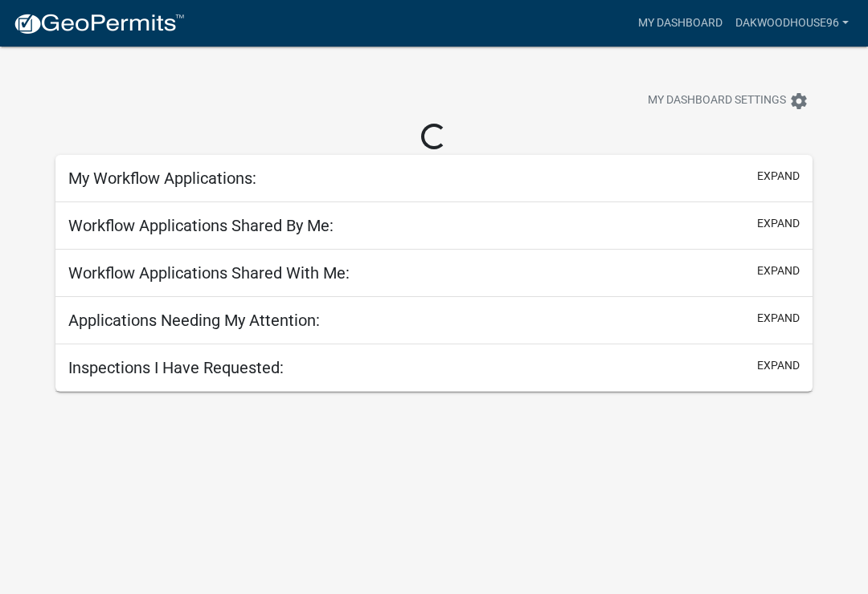  What do you see at coordinates (791, 23) in the screenshot?
I see `a: Dakwoodhouse96` at bounding box center [791, 23].